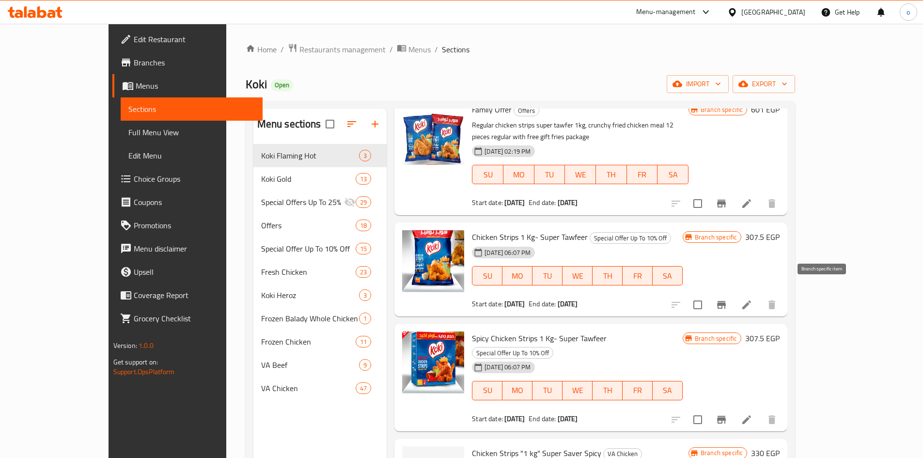 This screenshot has width=923, height=458. What do you see at coordinates (320, 318) in the screenshot?
I see `div: Frozen Balady Whole Chicken1` at bounding box center [320, 318].